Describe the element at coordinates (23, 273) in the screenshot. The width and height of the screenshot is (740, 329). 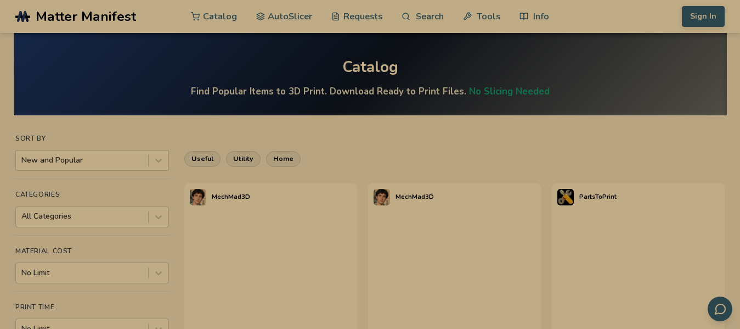
I see `input: No Limit` at that location.